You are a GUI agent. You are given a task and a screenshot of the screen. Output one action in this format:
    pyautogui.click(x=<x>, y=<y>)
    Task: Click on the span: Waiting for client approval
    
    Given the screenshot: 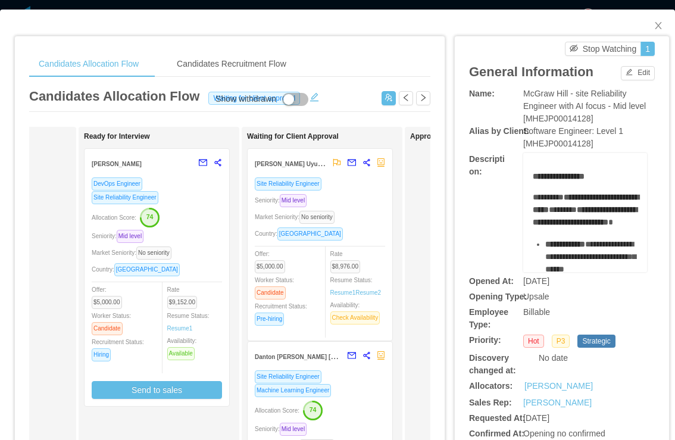 What is the action you would take?
    pyautogui.click(x=254, y=98)
    